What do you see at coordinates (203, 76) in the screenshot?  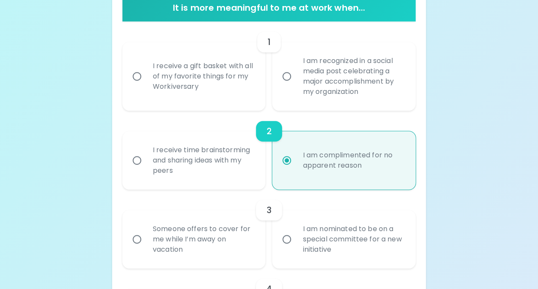 I see `div: I receive a gift basket with all of my favorite things for my Workiversary` at bounding box center [203, 76].